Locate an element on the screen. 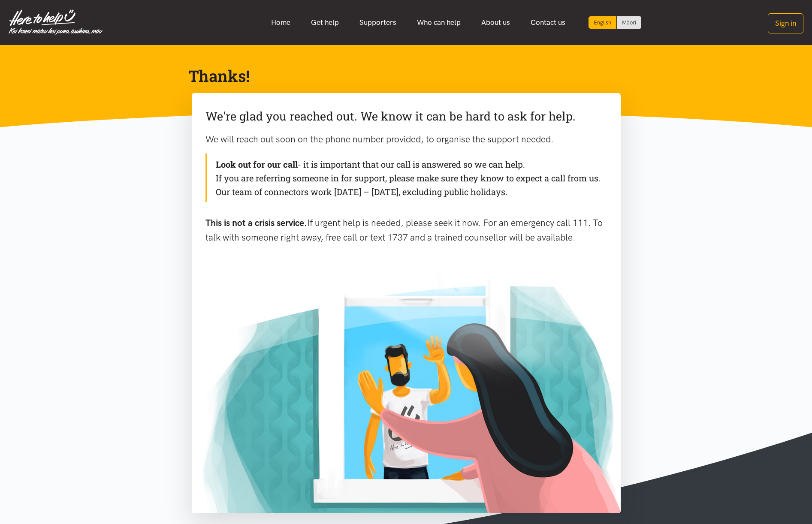 This screenshot has width=812, height=524. a: About us is located at coordinates (495, 23).